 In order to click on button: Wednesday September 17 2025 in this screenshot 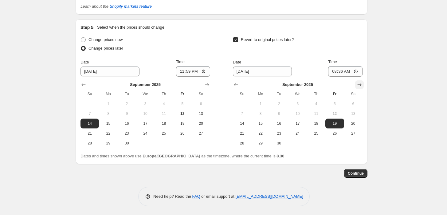, I will do `click(145, 123)`.